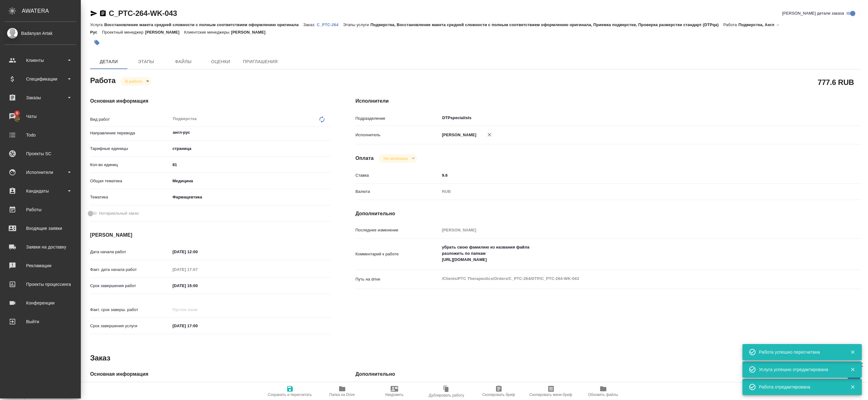 This screenshot has height=400, width=868. I want to click on a: Входящие заявки, so click(40, 228).